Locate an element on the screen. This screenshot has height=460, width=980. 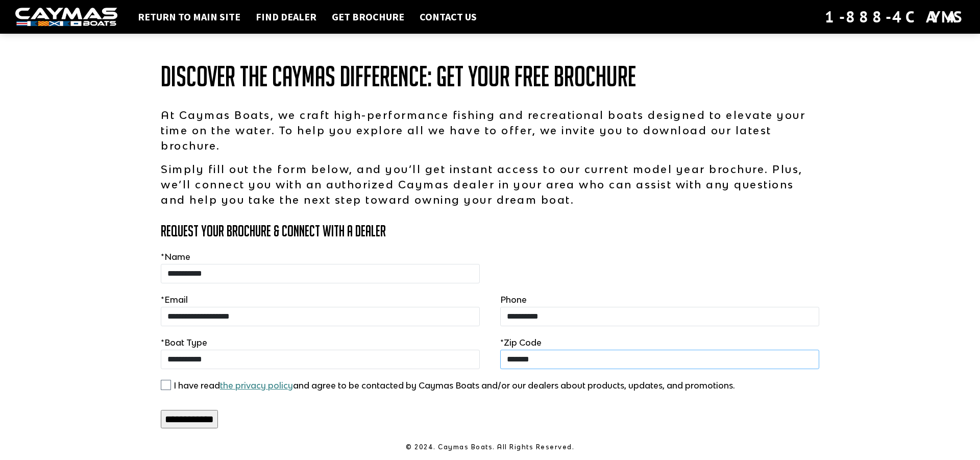
h1: Discover the Caymas Difference: Get Your Free Brochure is located at coordinates (490, 77).